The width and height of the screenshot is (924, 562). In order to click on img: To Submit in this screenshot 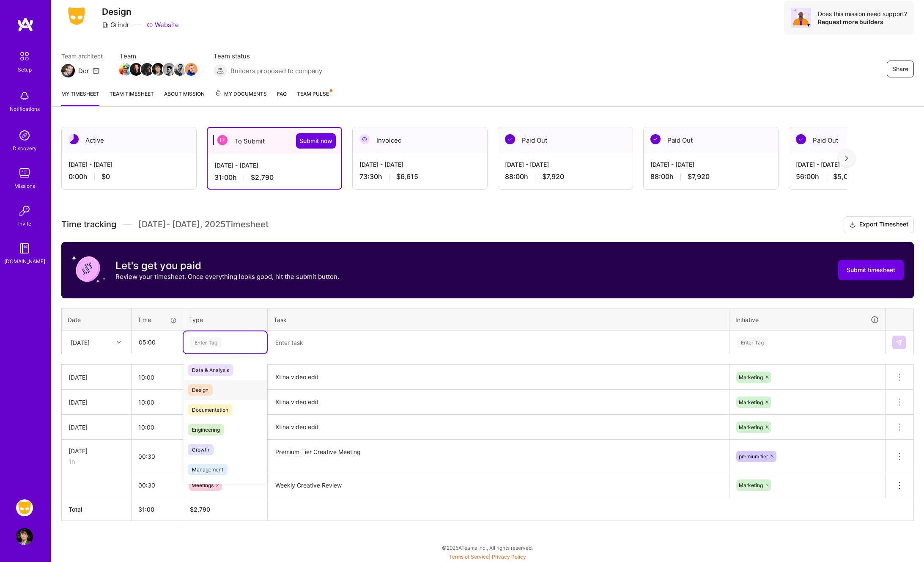, I will do `click(222, 140)`.